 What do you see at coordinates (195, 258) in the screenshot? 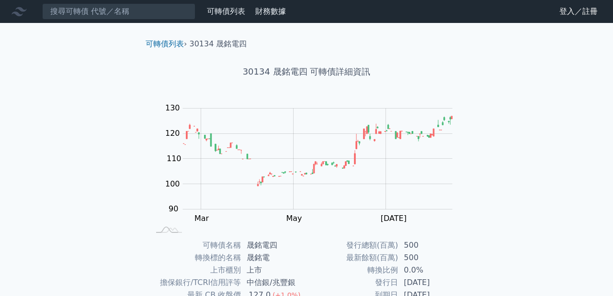
I see `td: 轉換標的名稱` at bounding box center [195, 258].